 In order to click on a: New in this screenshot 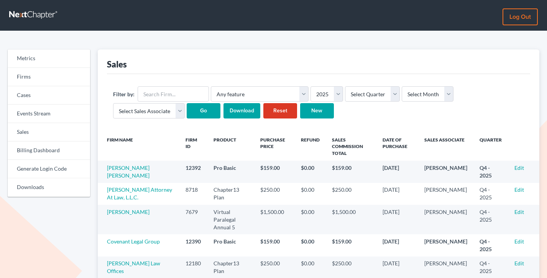, I will do `click(317, 111)`.